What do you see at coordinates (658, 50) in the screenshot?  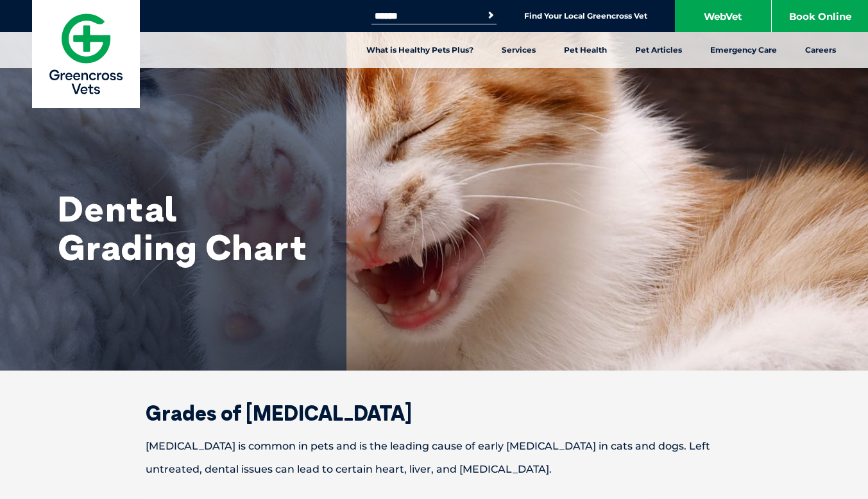 I see `a: Pet Articles` at bounding box center [658, 50].